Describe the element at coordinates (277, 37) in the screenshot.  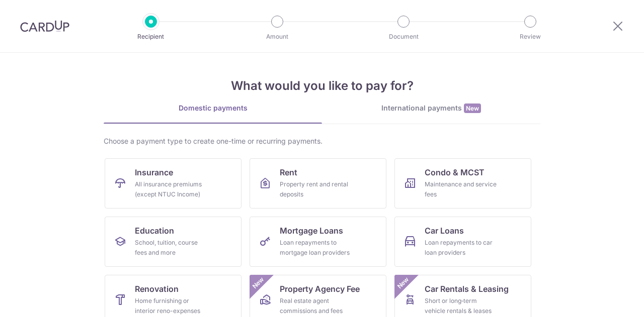
I see `p: Amount` at that location.